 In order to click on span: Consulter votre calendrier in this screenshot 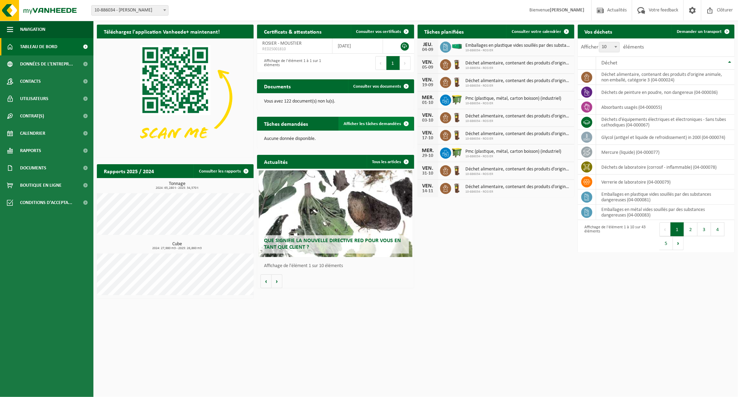, I will do `click(537, 32)`.